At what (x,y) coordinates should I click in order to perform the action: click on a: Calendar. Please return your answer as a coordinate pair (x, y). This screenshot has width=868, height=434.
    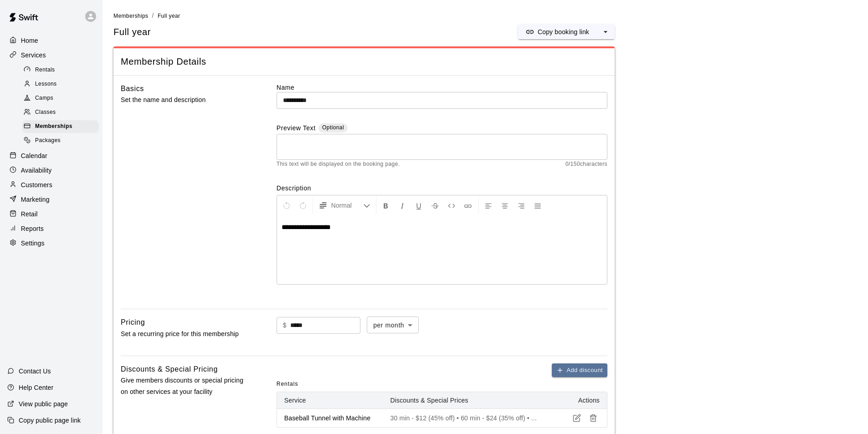
    Looking at the image, I should click on (51, 155).